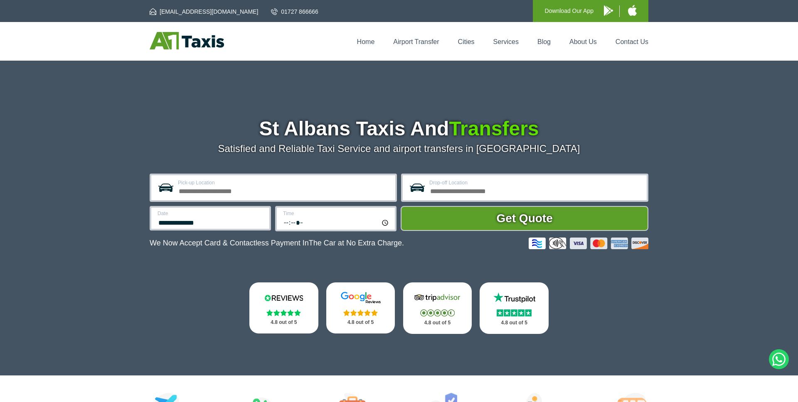 This screenshot has width=798, height=402. What do you see at coordinates (295, 12) in the screenshot?
I see `a: 01727 866666` at bounding box center [295, 12].